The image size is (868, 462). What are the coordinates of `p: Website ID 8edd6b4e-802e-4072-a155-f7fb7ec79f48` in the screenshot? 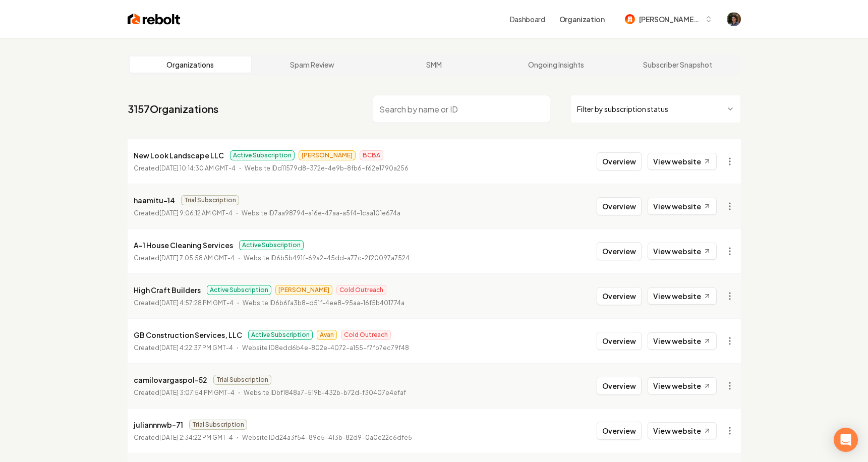 It's located at (326, 348).